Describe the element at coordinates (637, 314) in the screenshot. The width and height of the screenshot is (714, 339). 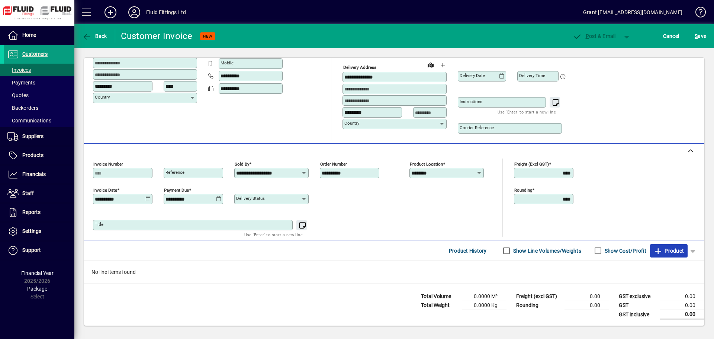
I see `td: GST inclusive` at that location.